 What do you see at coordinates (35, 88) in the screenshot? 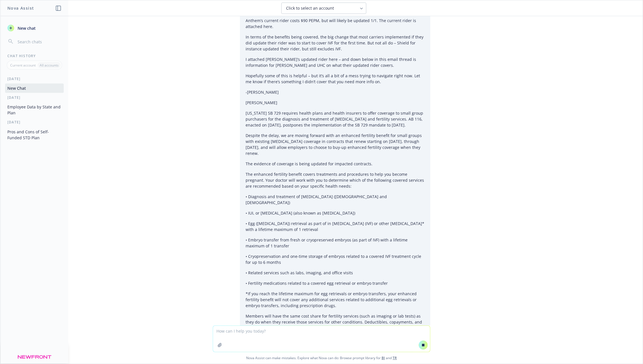
I see `button: New Chat` at bounding box center [35, 88].